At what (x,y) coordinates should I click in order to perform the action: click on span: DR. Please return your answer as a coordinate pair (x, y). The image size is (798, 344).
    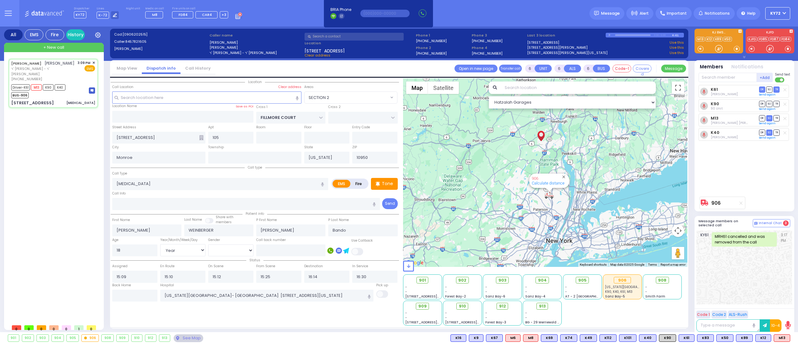
    Looking at the image, I should click on (762, 104).